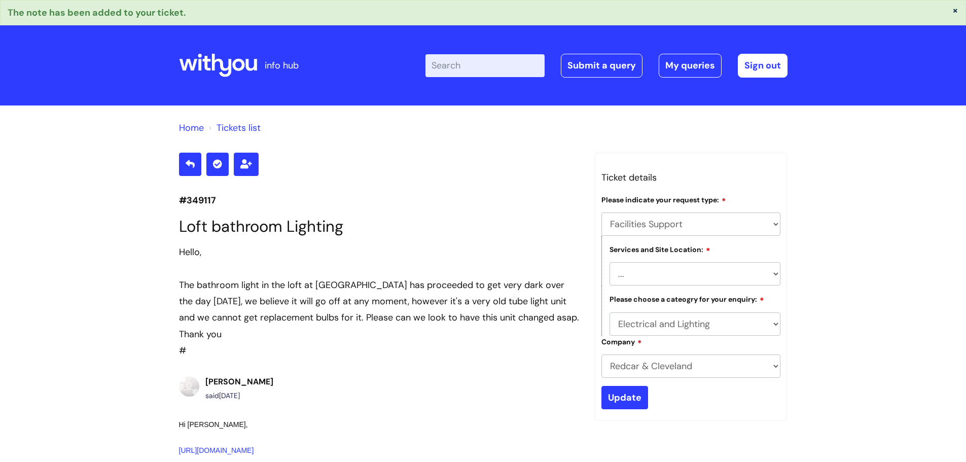 The height and width of the screenshot is (462, 966). What do you see at coordinates (233, 128) in the screenshot?
I see `li: Tickets list` at bounding box center [233, 128].